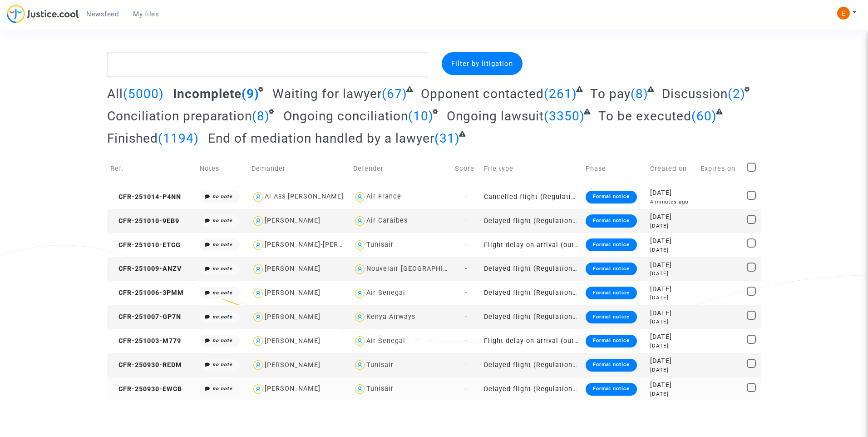 The image size is (868, 437). I want to click on span: CFR-250930-EWCB, so click(146, 389).